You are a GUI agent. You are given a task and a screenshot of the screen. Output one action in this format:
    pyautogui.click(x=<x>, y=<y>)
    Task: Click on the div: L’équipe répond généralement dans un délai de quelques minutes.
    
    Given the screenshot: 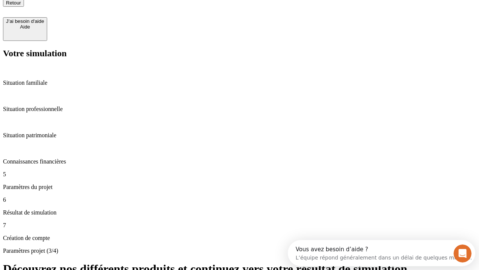 What is the action you would take?
    pyautogui.click(x=96, y=16)
    